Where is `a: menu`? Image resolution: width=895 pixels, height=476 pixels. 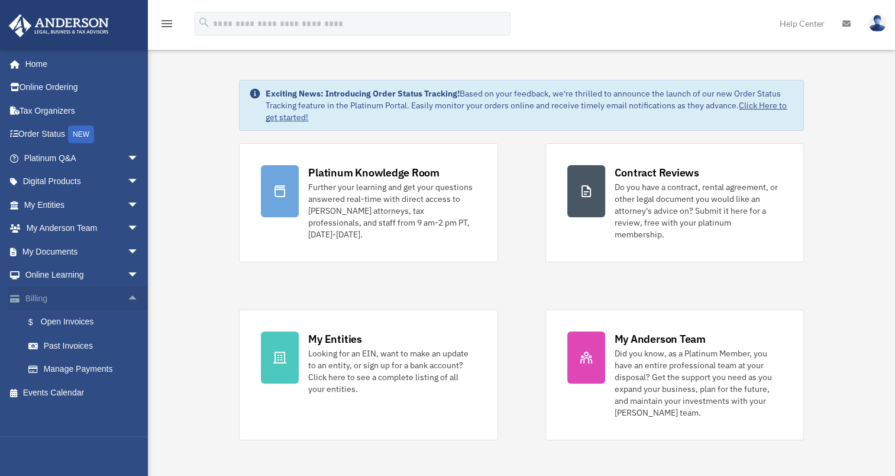 a: menu is located at coordinates (167, 25).